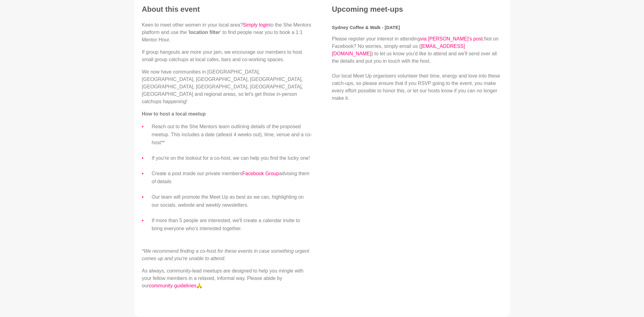  Describe the element at coordinates (417, 9) in the screenshot. I see `h4: Upcoming meet-ups` at that location.